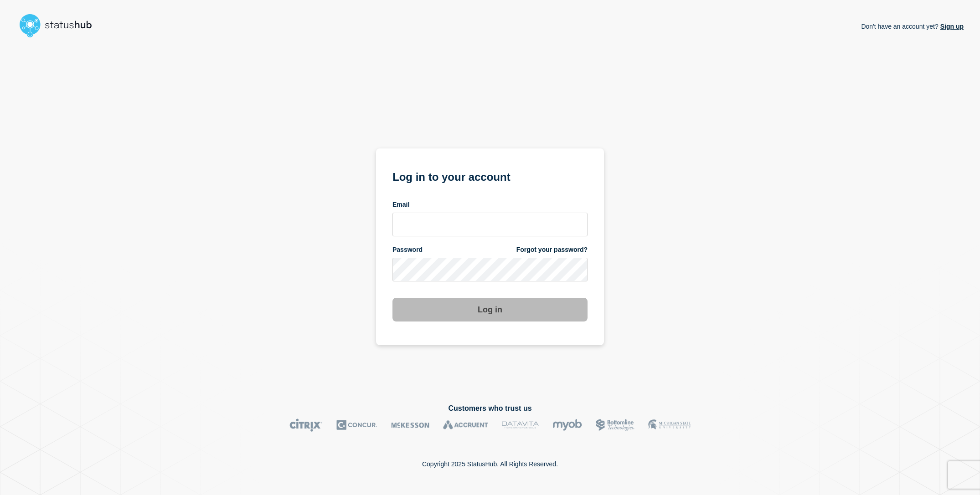  What do you see at coordinates (490, 465) in the screenshot?
I see `p: Copyright 2025 StatusHub. All Rights Reserved.` at bounding box center [490, 465].